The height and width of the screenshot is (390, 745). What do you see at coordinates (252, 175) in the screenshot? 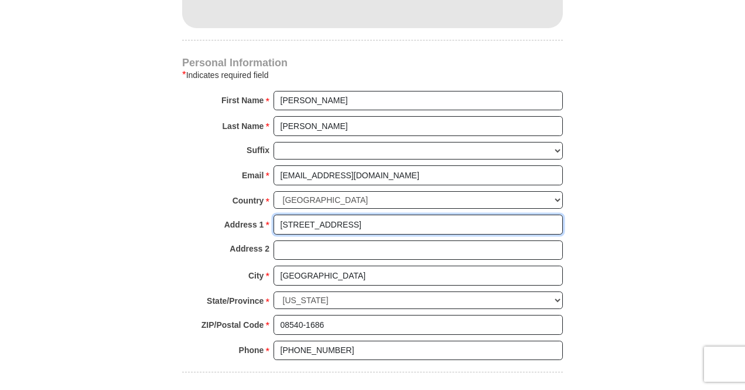
I see `strong: Email` at bounding box center [252, 175].